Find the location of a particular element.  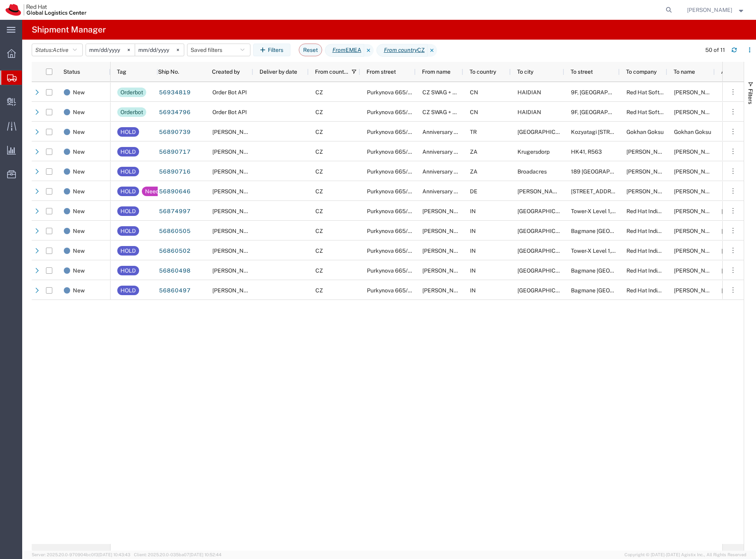

span: Gokhan Goksu is located at coordinates (692, 132).